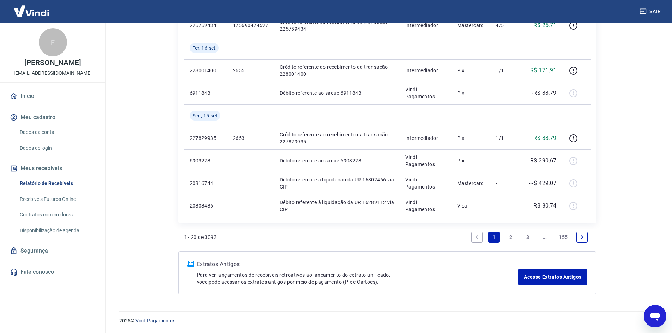  What do you see at coordinates (206, 93) in the screenshot?
I see `p: 6911843` at bounding box center [206, 93].